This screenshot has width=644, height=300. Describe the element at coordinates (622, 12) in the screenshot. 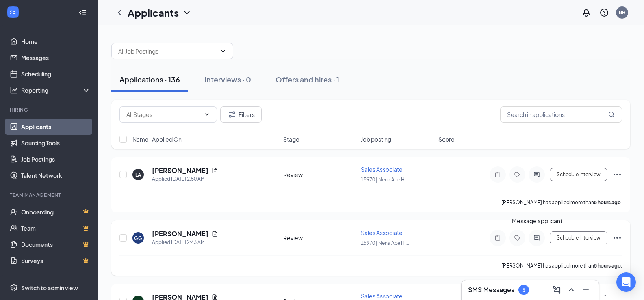

I see `div: BH` at that location.